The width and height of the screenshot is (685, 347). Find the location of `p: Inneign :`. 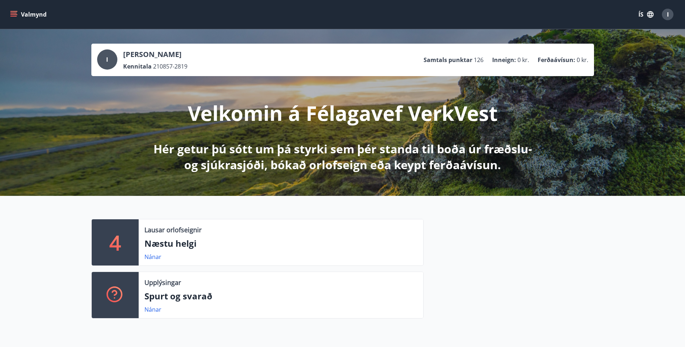

p: Inneign : is located at coordinates (504, 60).